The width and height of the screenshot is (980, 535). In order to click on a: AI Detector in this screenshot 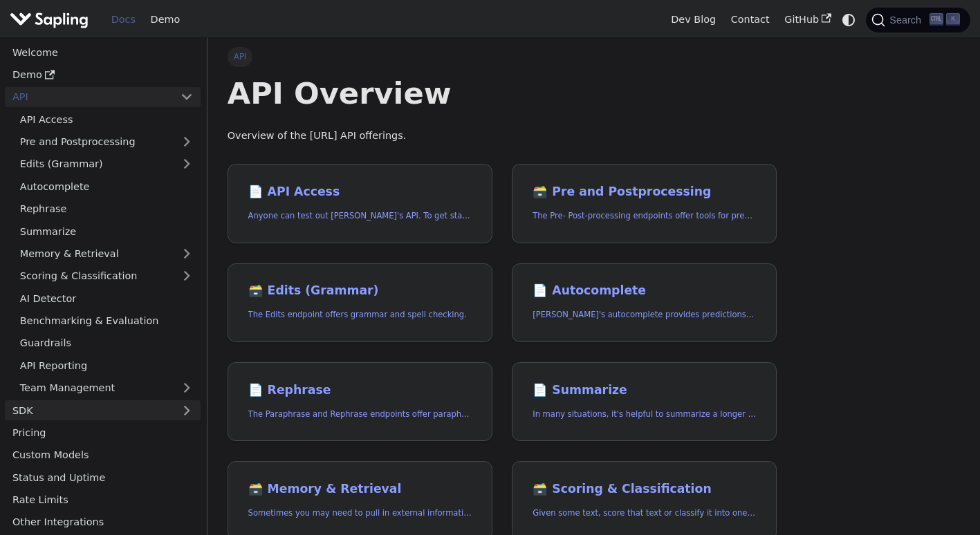, I will do `click(107, 298)`.